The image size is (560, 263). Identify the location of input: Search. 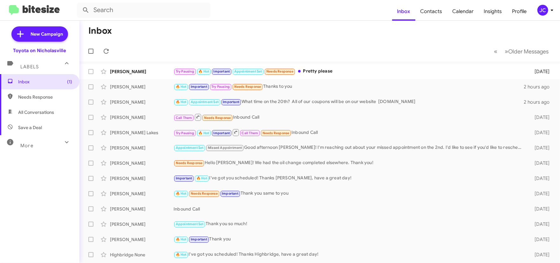
(144, 10).